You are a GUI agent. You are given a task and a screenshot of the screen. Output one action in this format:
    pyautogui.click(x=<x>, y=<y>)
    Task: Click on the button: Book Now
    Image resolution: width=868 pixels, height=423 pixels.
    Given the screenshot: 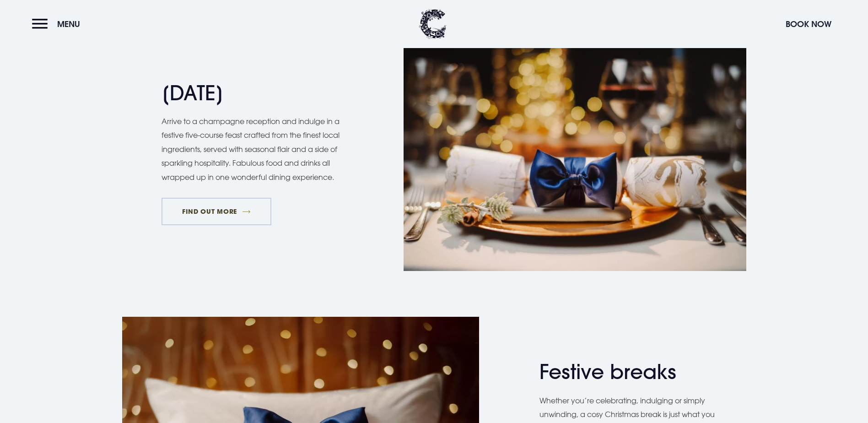 What is the action you would take?
    pyautogui.click(x=809, y=24)
    